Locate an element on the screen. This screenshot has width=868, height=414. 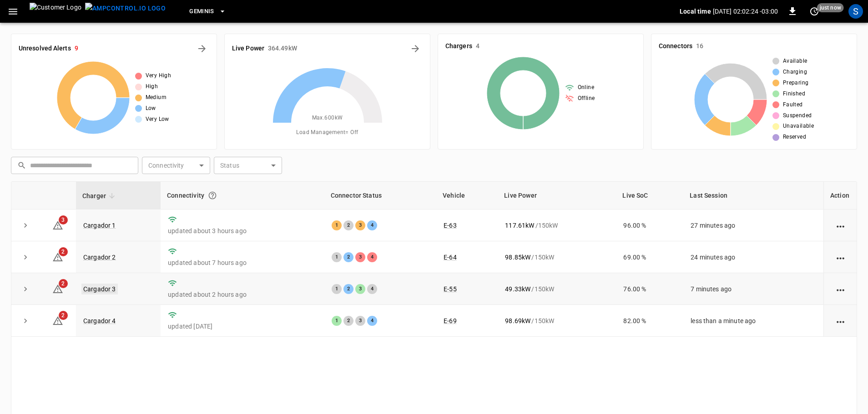
p: Local time is located at coordinates (696, 11).